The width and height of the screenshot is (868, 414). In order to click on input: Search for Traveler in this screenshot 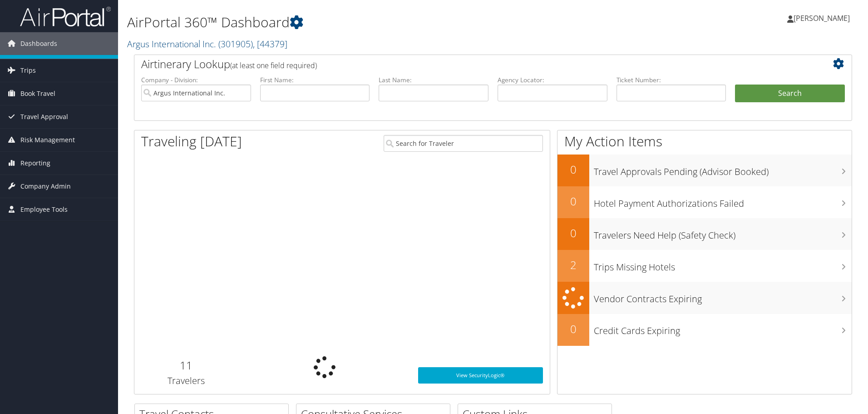, I will do `click(463, 143)`.